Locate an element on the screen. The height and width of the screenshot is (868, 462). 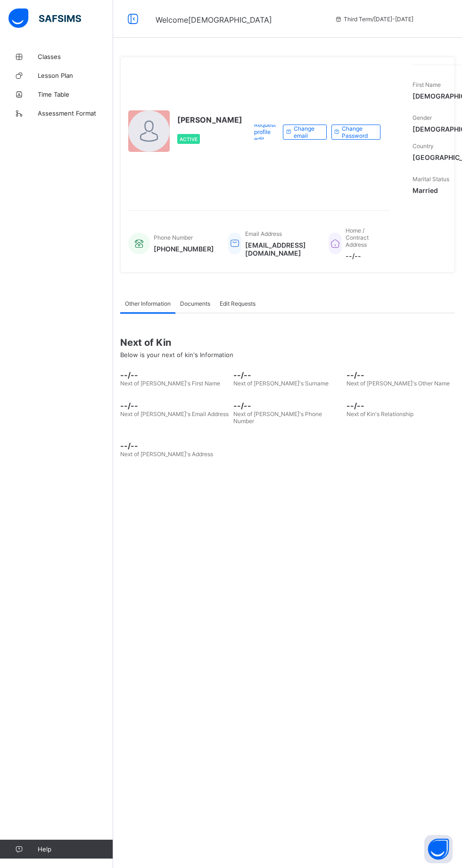
span: Next of Kin is located at coordinates (287, 343).